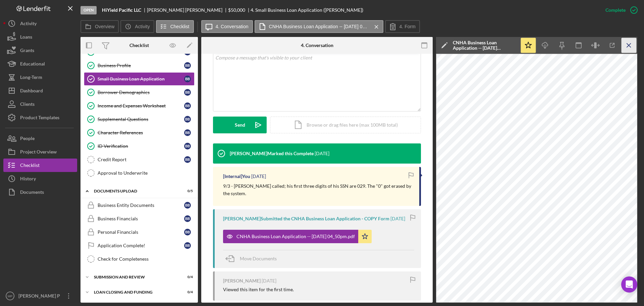 This screenshot has height=306, width=644. Describe the element at coordinates (40, 50) in the screenshot. I see `button: Grants` at that location.